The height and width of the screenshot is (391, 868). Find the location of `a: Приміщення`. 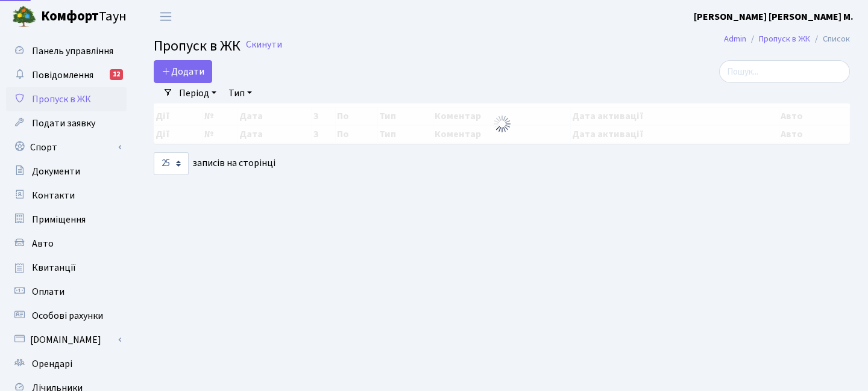

a: Приміщення is located at coordinates (66, 220).